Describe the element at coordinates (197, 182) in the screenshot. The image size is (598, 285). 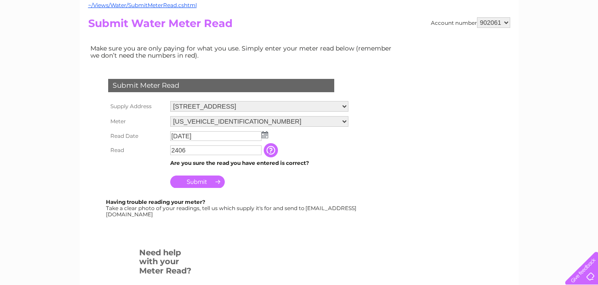
I see `input: Submit` at that location.